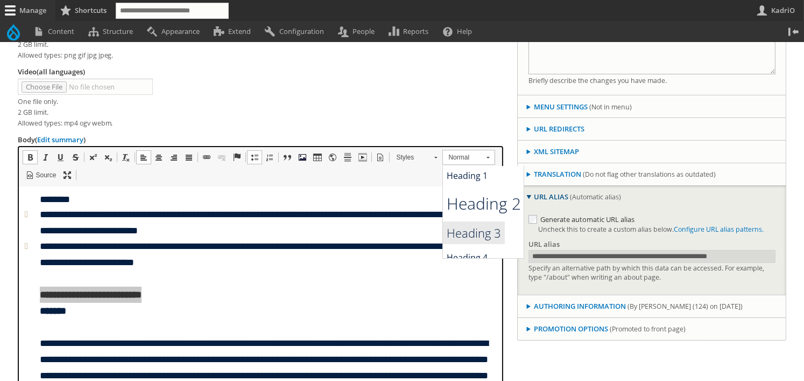  I want to click on div: Specify an alternative path by which this data can be accessed. For example, type "/about" when w..., so click(652, 273).